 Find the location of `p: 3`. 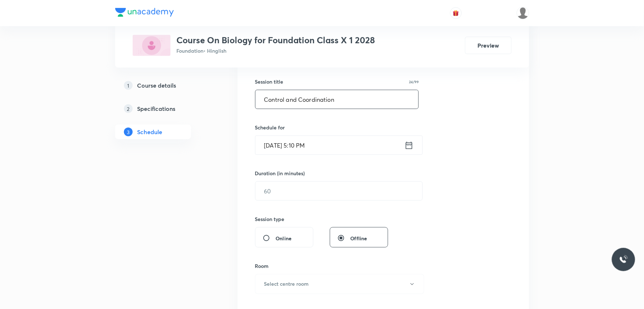

p: 3 is located at coordinates (128, 132).